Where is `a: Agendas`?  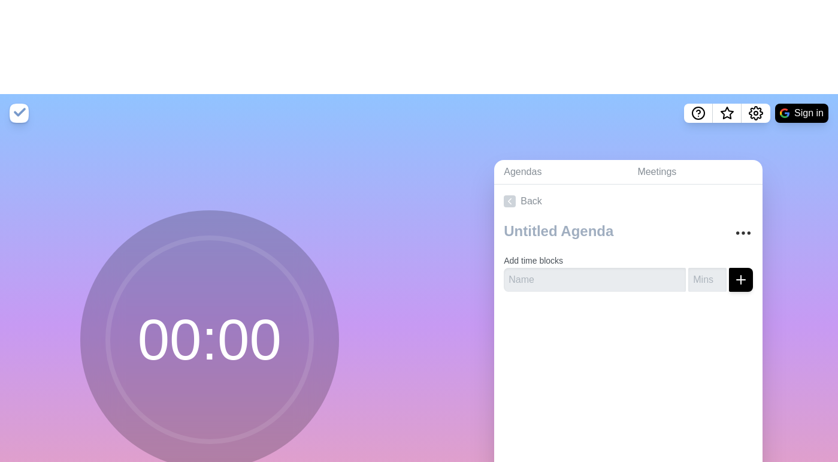 a: Agendas is located at coordinates (560, 172).